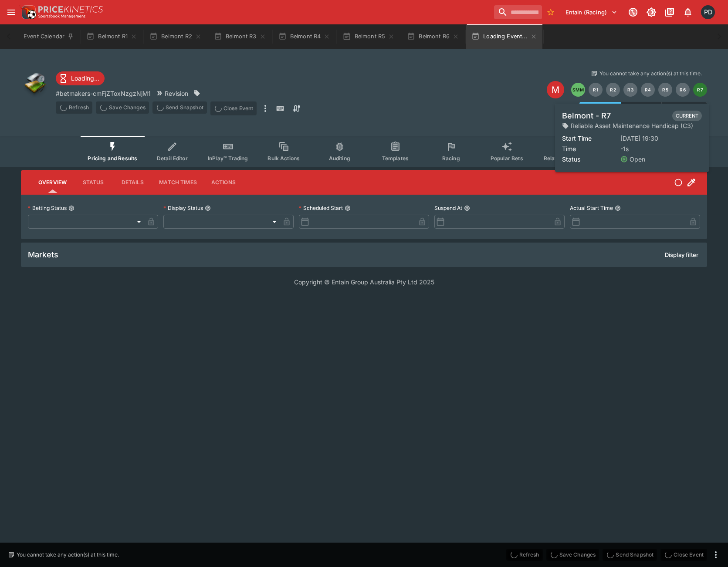  What do you see at coordinates (172, 158) in the screenshot?
I see `span: Detail Editor` at bounding box center [172, 158].